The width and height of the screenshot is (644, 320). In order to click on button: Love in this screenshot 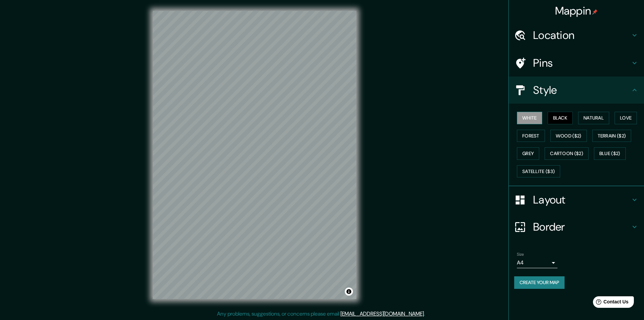, I will do `click(626, 118)`.